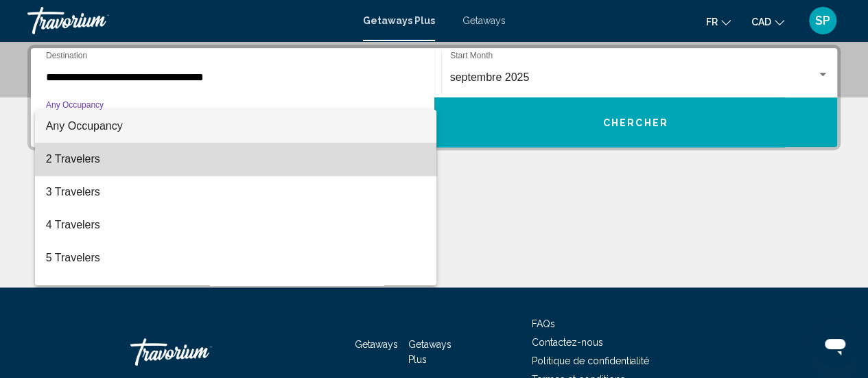  What do you see at coordinates (236, 159) in the screenshot?
I see `span: 2 Travelers` at bounding box center [236, 159].